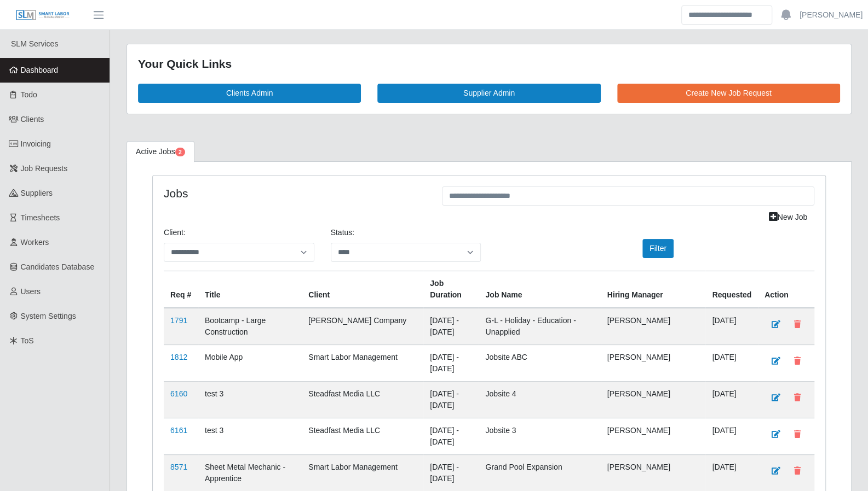  What do you see at coordinates (35, 44) in the screenshot?
I see `span: SLM Services` at bounding box center [35, 44].